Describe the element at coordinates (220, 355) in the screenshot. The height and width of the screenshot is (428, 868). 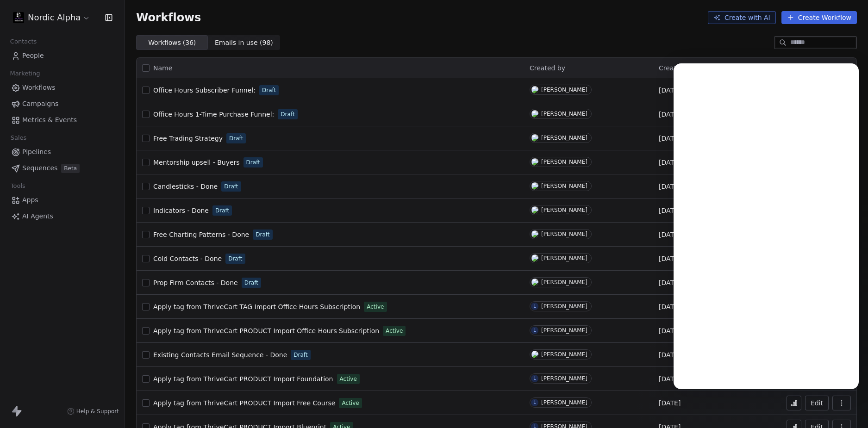
I see `span: Existing Contacts Email Sequence - Done` at that location.